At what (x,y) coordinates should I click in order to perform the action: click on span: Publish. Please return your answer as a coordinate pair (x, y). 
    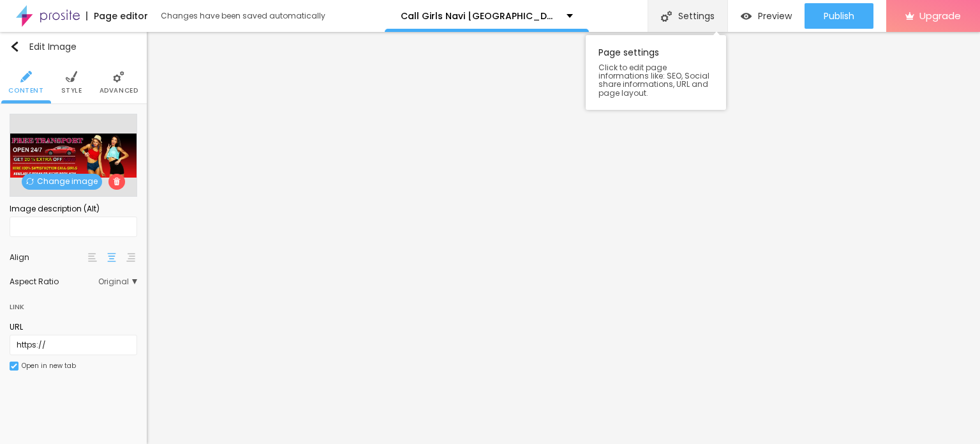
    Looking at the image, I should click on (839, 16).